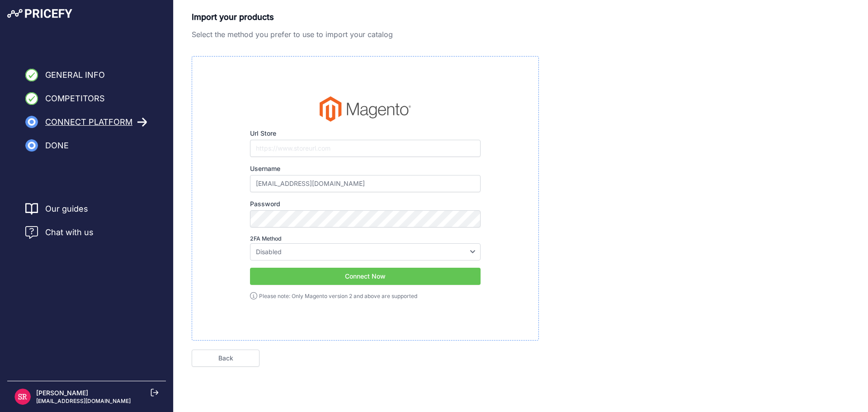  I want to click on div: Please note: Only Magento version 2 and above are supported, so click(338, 296).